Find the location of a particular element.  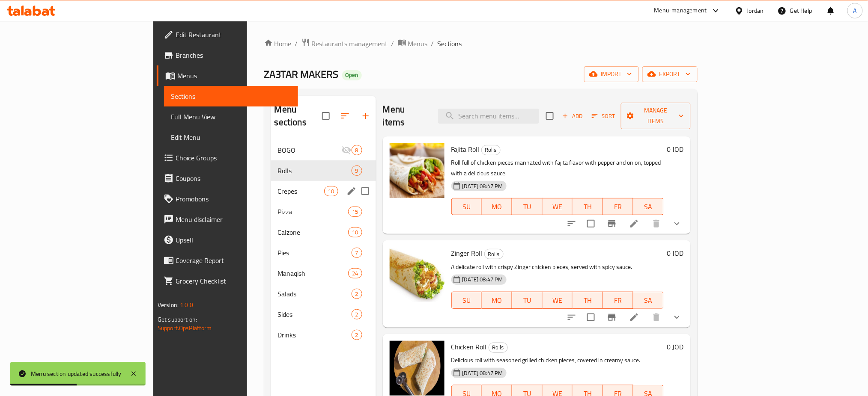

span: Sides is located at coordinates (314, 314).